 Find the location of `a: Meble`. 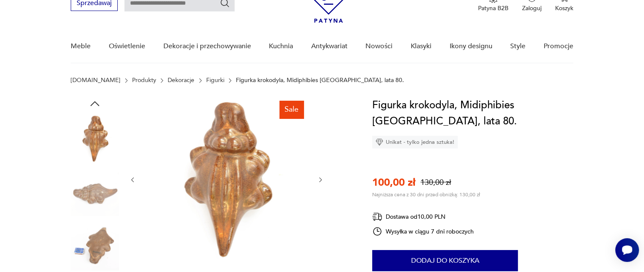

a: Meble is located at coordinates (80, 46).